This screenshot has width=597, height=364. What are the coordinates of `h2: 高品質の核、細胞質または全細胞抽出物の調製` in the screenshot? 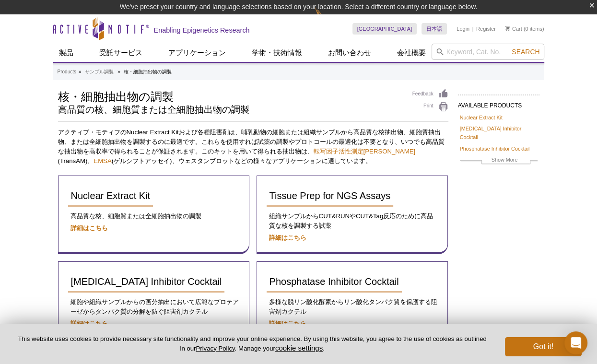 It's located at (230, 110).